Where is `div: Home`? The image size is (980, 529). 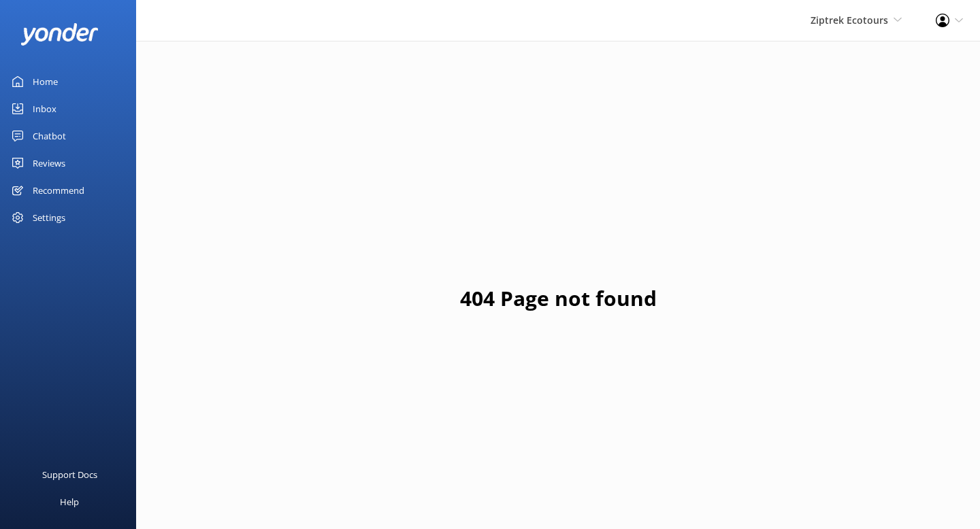
div: Home is located at coordinates (45, 82).